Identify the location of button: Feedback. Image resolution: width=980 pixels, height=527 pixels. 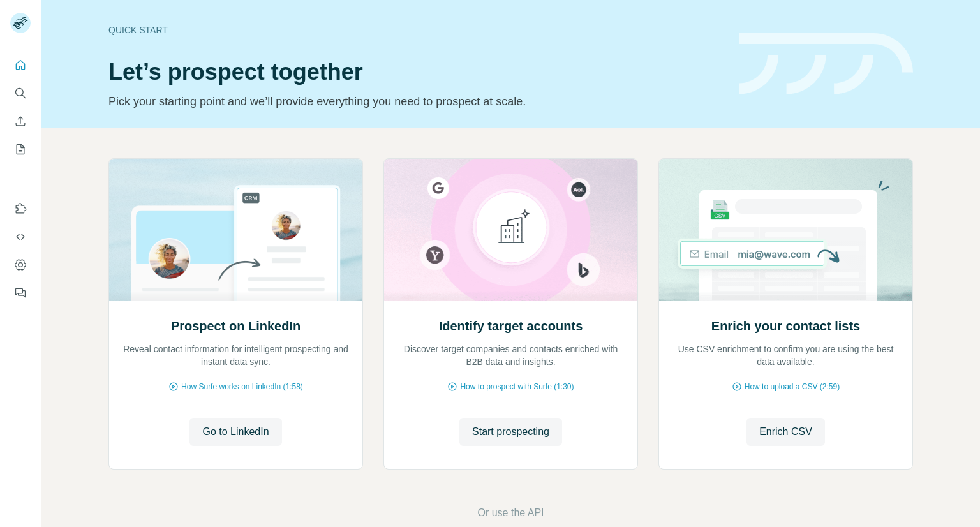
(20, 293).